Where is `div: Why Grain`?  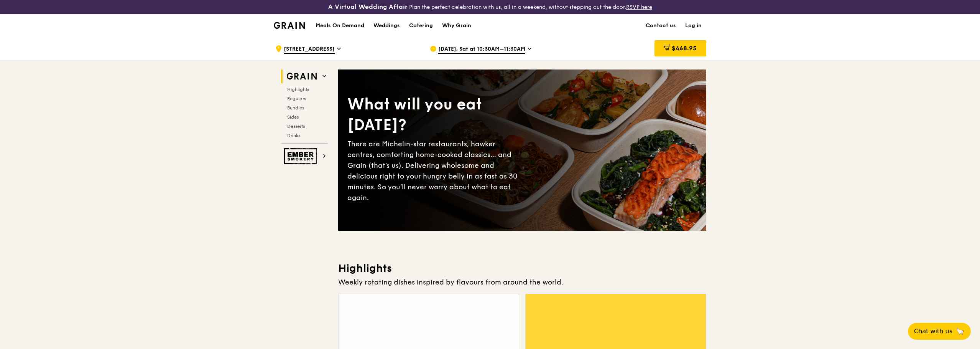 div: Why Grain is located at coordinates (457, 26).